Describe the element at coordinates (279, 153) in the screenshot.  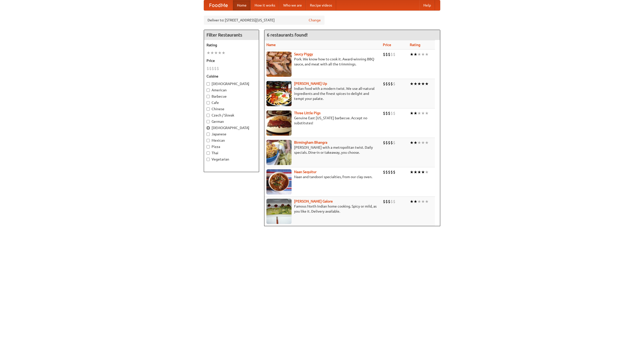
I see `img: bhangra.jpg` at that location.